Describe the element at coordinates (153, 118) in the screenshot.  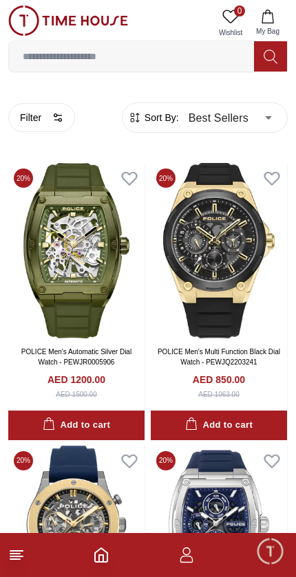
I see `button: Sort By:` at that location.